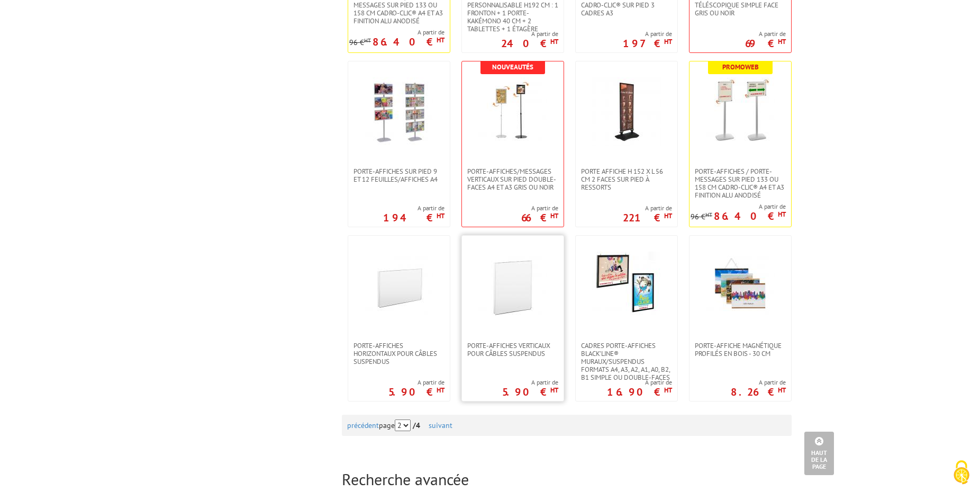  I want to click on span: Porte-affiches sur pied 9 et 12 feuilles/affiches A4, so click(399, 175).